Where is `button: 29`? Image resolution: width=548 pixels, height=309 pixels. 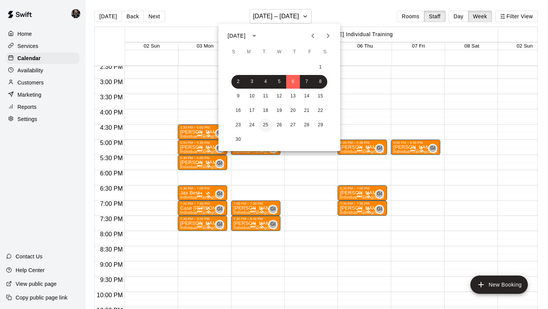
button: 29 is located at coordinates (320, 125).